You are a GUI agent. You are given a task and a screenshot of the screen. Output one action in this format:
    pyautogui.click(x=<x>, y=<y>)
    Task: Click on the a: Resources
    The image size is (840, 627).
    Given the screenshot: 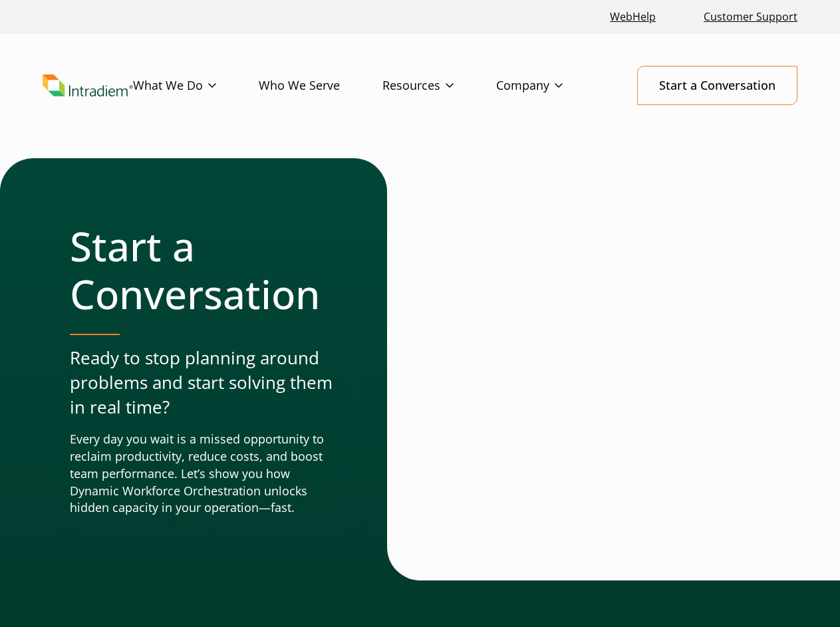 What is the action you would take?
    pyautogui.click(x=439, y=86)
    